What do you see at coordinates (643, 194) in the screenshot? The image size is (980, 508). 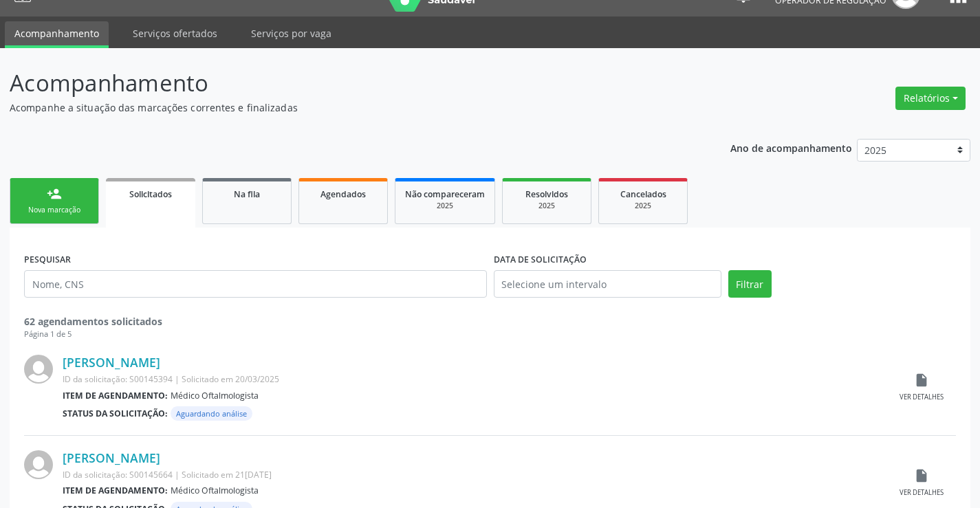 I see `span: Cancelados` at bounding box center [643, 194].